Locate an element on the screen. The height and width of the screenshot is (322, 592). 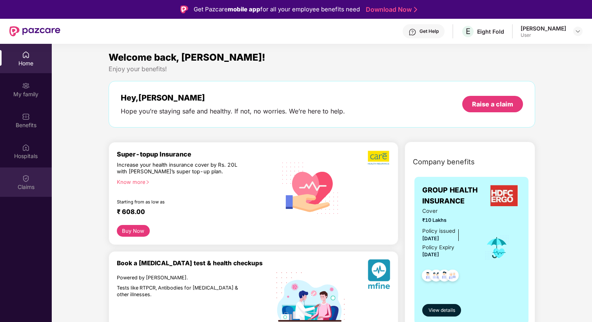
div: Get Help is located at coordinates (429, 31).